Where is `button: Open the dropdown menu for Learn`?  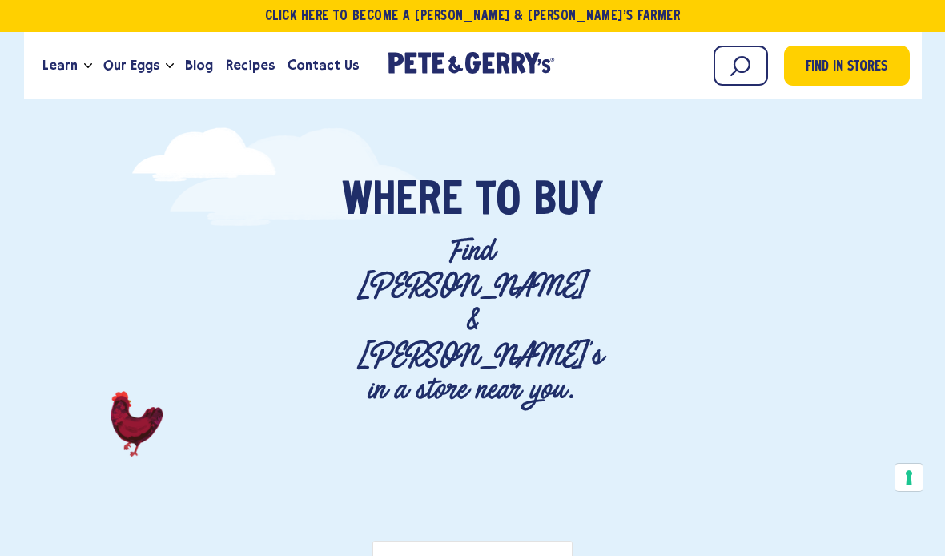 button: Open the dropdown menu for Learn is located at coordinates (88, 66).